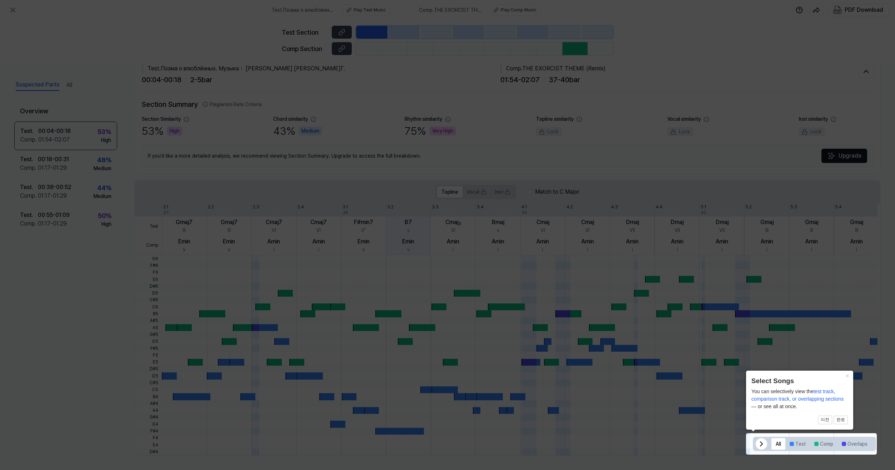 The image size is (895, 470). Describe the element at coordinates (855, 444) in the screenshot. I see `button: Overlaps` at that location.